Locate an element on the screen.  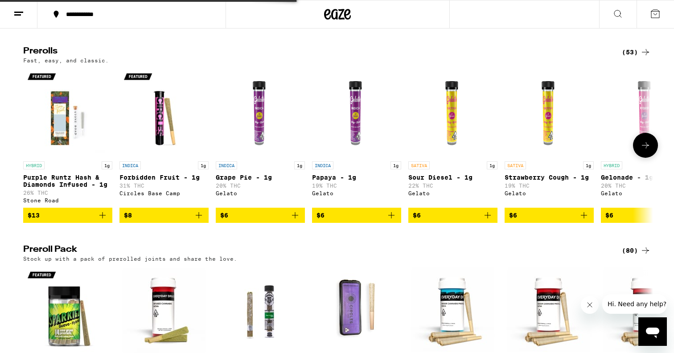
div: Stone Road is located at coordinates (68, 200).